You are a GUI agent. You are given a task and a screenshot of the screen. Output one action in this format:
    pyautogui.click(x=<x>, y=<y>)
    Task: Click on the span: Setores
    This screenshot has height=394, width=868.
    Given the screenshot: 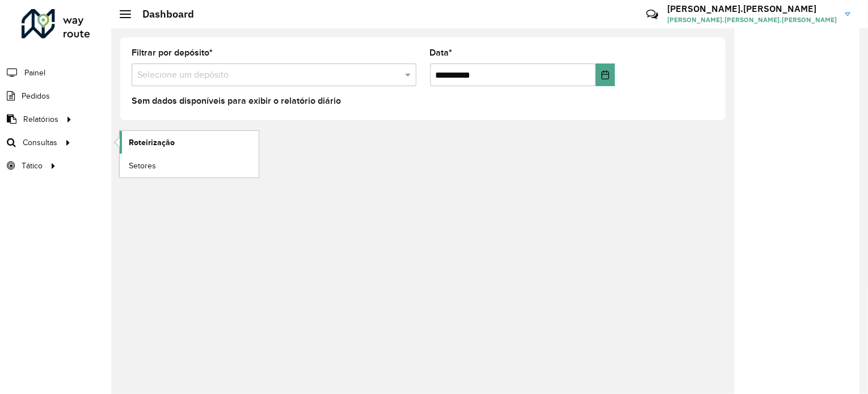 What is the action you would take?
    pyautogui.click(x=142, y=166)
    